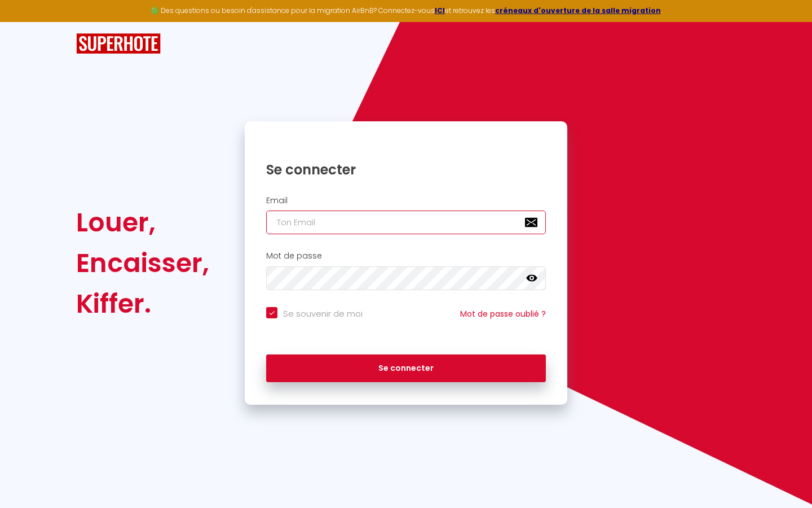 This screenshot has width=812, height=508. Describe the element at coordinates (406, 170) in the screenshot. I see `h1: Se connecter` at that location.